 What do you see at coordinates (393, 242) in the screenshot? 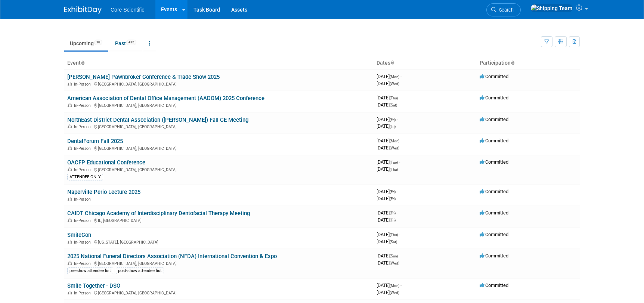
I see `span: (Sat)` at bounding box center [393, 242].